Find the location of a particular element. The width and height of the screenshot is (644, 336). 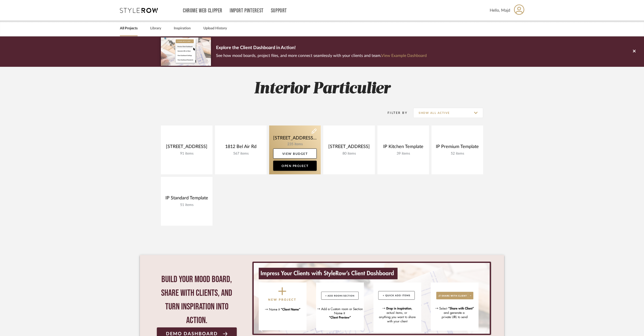

a: Chrome Web Clipper is located at coordinates (203, 11).